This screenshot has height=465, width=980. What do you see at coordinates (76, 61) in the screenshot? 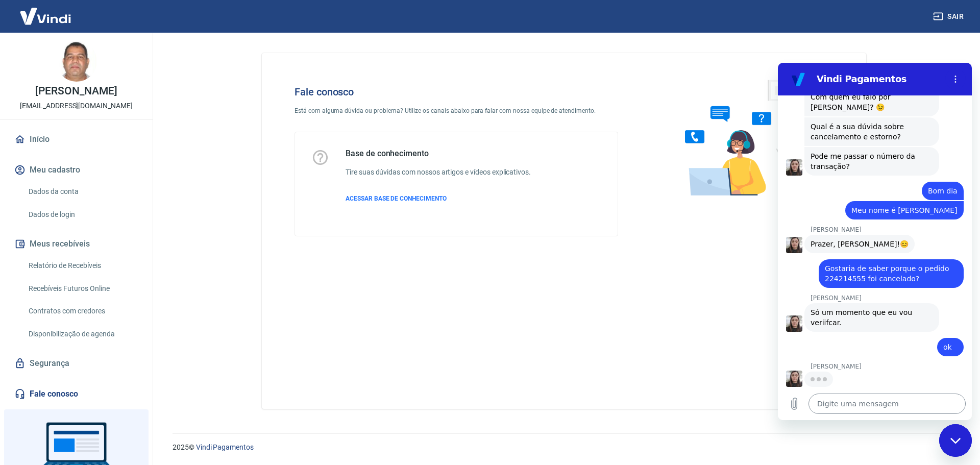
I see `img: 595d3083-4370-4118-a139-44070f8346ee.jpeg` at bounding box center [76, 61].